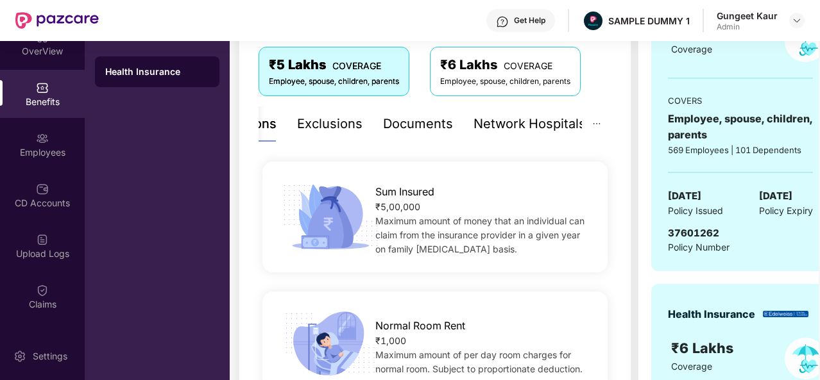 Image resolution: width=820 pixels, height=380 pixels. I want to click on img: svg+xml;base64,PHN2ZyBpZD0iRHJvcGRvd24tMzJ4MzIiIHhtbG5zPSJodHRwOi8vd3d3LnczLm9yZy8yMDAwL3N2ZyIgd2..., so click(797, 21).